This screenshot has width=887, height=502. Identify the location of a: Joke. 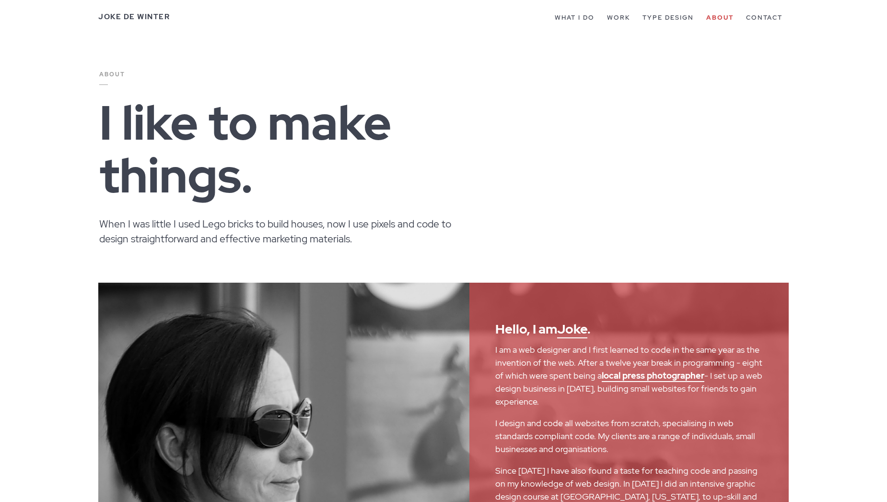
(572, 329).